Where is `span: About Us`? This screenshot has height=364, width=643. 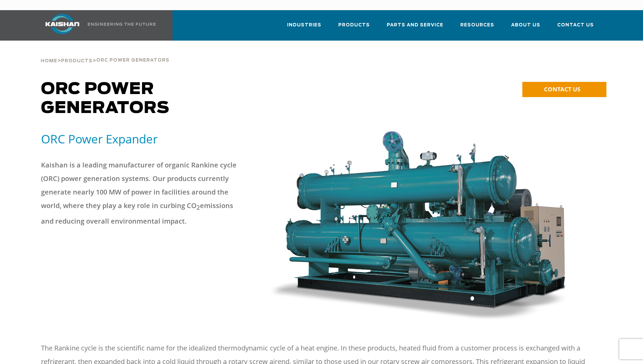
span: About Us is located at coordinates (526, 25).